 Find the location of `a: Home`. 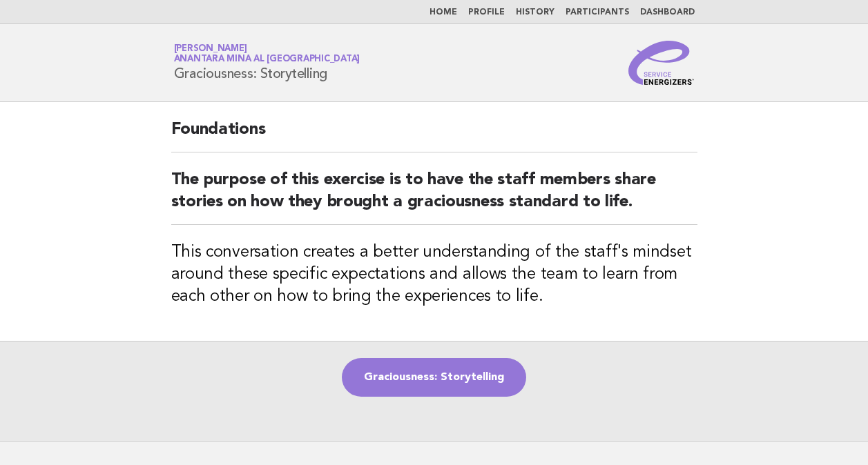

a: Home is located at coordinates (444, 12).